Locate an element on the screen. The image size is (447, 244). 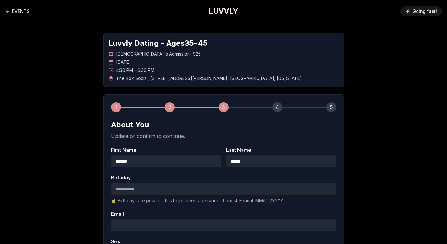
div: 4 is located at coordinates (277, 107).